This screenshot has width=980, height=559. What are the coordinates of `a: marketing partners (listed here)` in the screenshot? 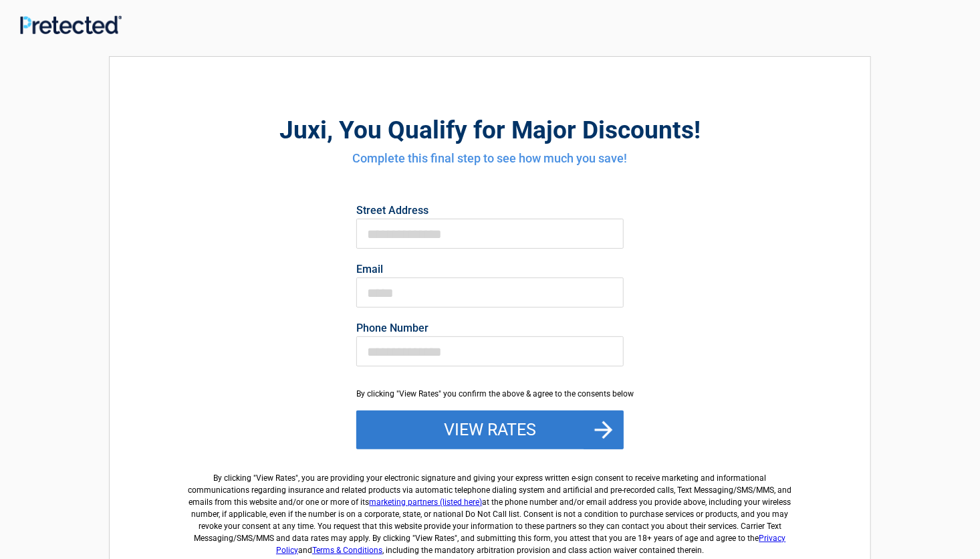 It's located at (426, 502).